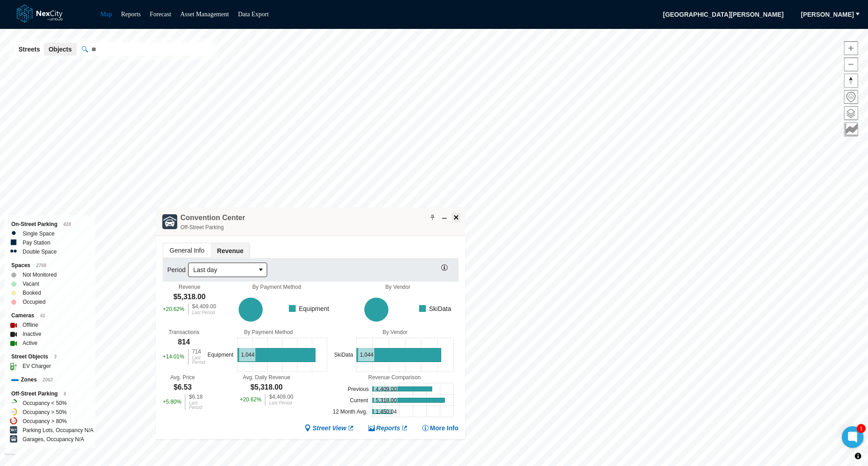 Image resolution: width=868 pixels, height=466 pixels. Describe the element at coordinates (329, 428) in the screenshot. I see `a: Street View` at that location.